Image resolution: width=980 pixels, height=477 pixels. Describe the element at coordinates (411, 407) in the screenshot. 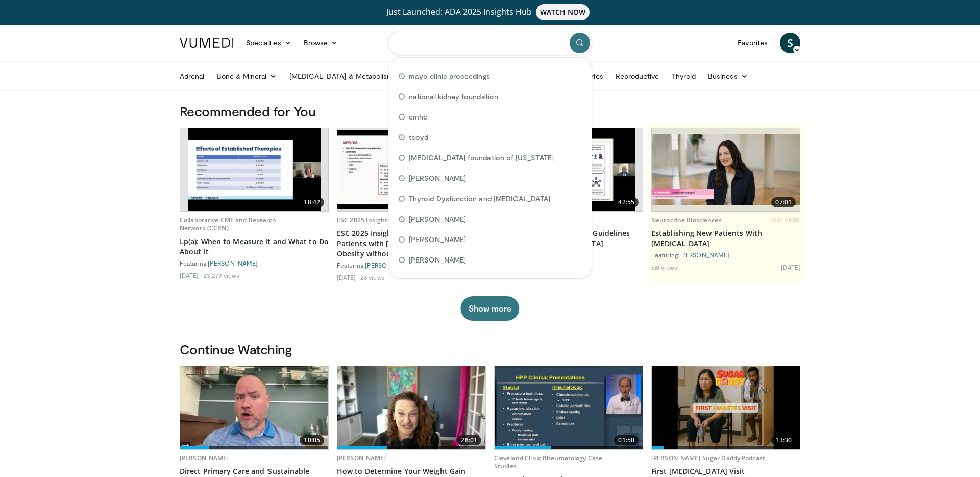

I see `img: 48dabc38-6f23-426b-bb62-5e8a8efb249e.620x360_q85_upscale.jpg` at that location.